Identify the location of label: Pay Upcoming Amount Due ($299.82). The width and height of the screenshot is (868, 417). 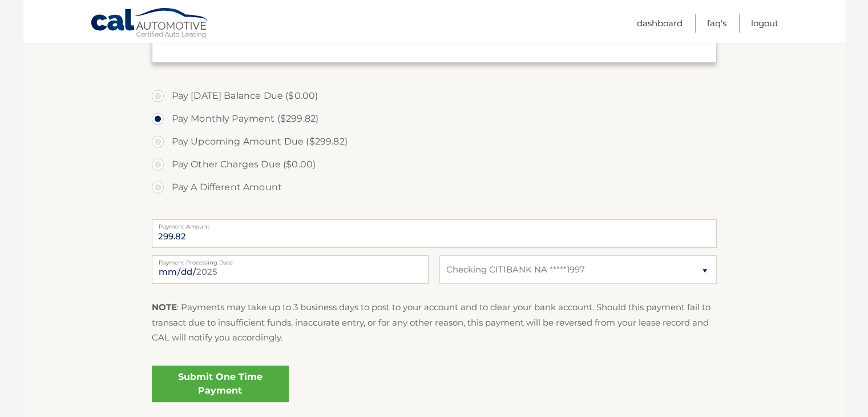
(434, 142).